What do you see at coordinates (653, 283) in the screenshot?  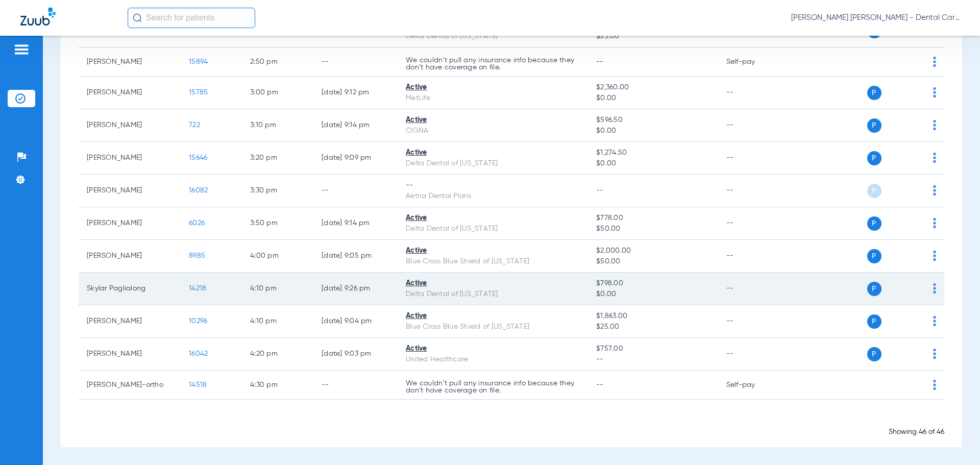 I see `span: $798.00` at bounding box center [653, 283].